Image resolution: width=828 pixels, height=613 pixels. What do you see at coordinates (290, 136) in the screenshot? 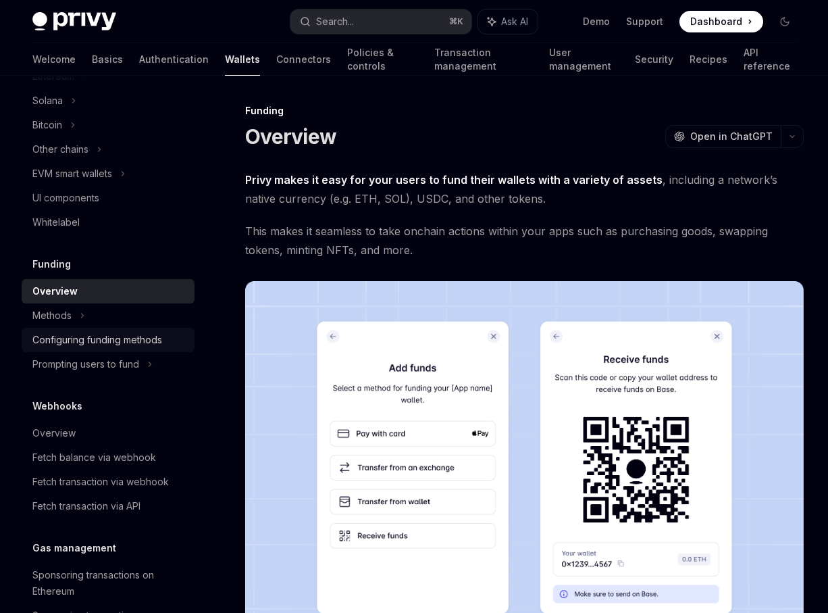
I see `h1: Overview` at bounding box center [290, 136].